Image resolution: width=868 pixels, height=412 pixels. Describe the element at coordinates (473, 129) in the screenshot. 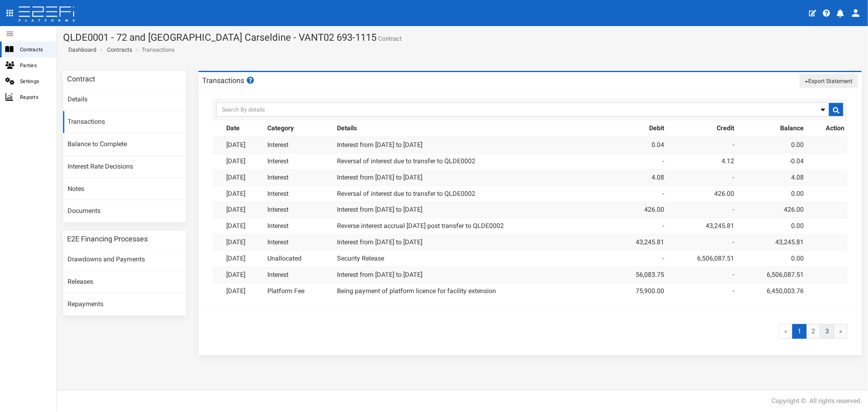

I see `th: Details` at that location.